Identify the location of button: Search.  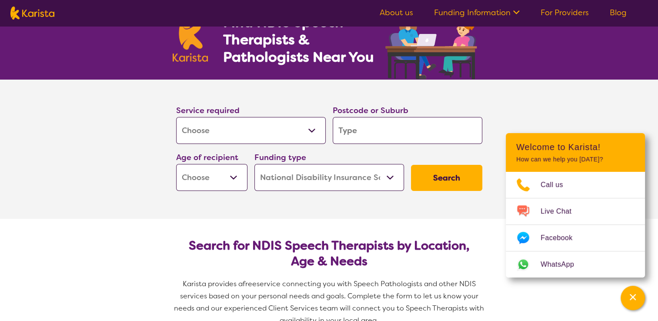
(447, 178).